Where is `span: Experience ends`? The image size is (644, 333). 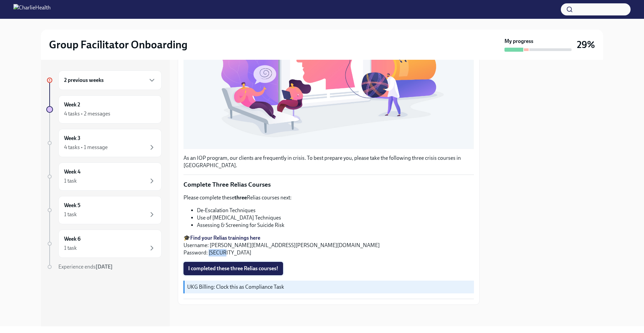 span: Experience ends is located at coordinates (85, 266).